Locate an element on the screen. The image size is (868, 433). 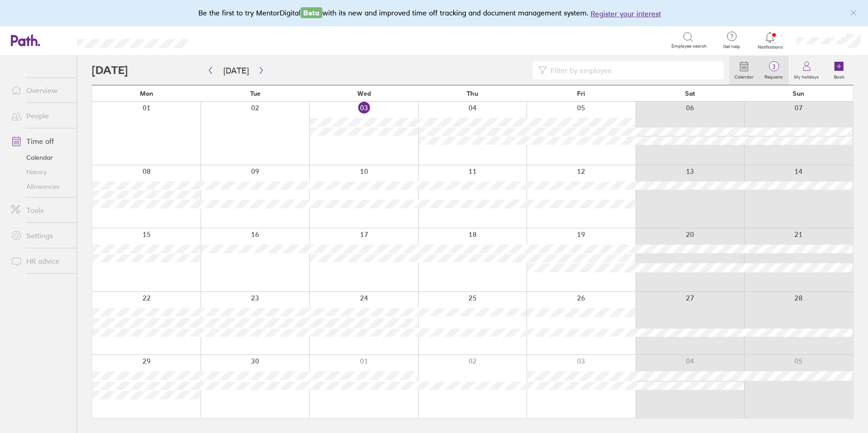
div: Be the first to try MentorDigital with its new and improved time off tracking and document manage... is located at coordinates (434, 13).